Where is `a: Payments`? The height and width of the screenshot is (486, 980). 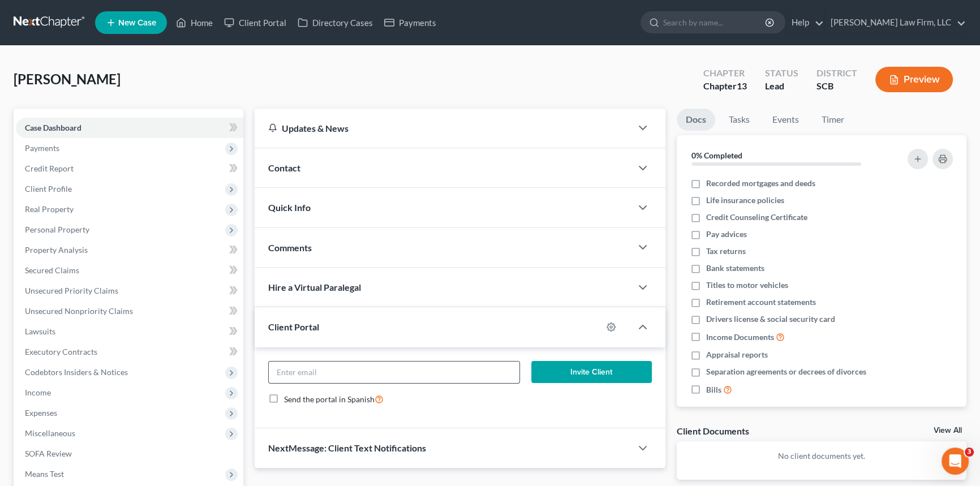
a: Payments is located at coordinates (410, 23).